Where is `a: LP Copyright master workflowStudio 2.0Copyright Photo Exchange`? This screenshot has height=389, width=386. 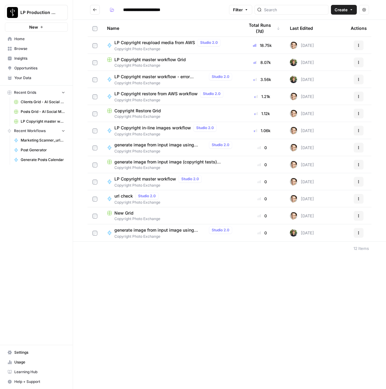 a: LP Copyright master workflowStudio 2.0Copyright Photo Exchange is located at coordinates (171, 181).